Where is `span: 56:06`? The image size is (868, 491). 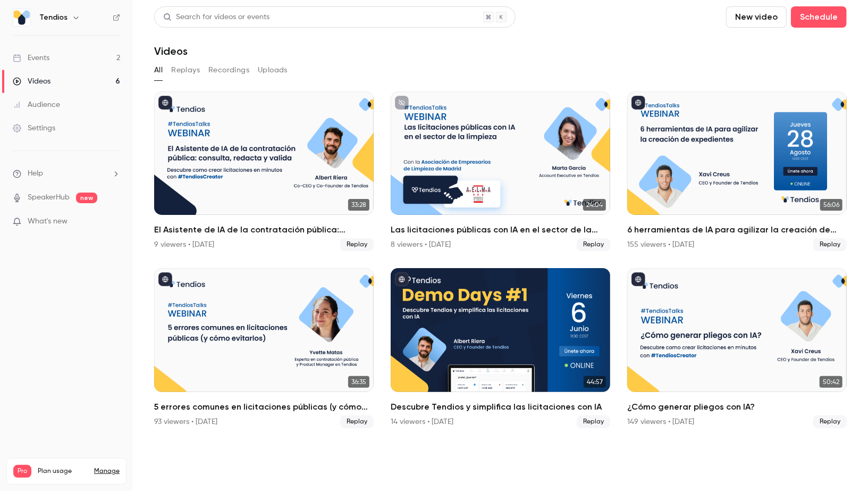 span: 56:06 is located at coordinates (831, 204).